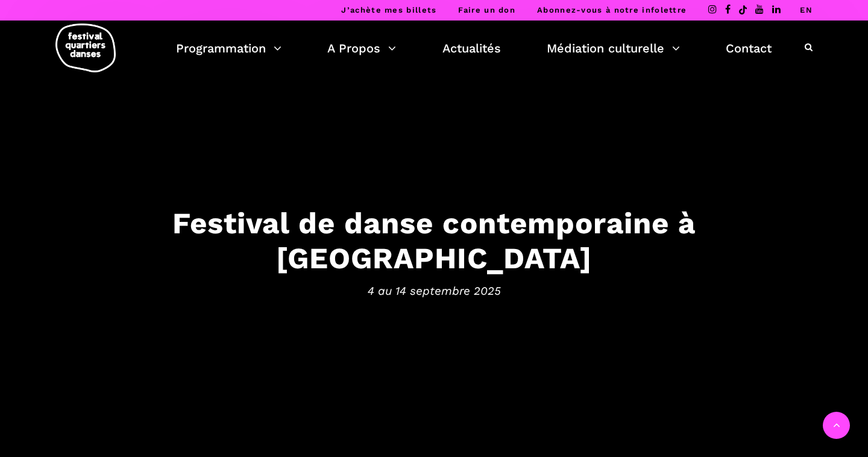  I want to click on a: EN, so click(806, 10).